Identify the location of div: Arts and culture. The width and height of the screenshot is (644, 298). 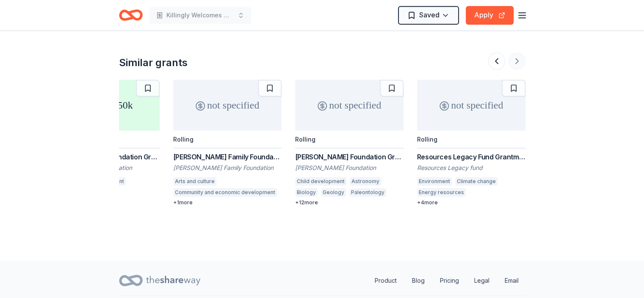
(195, 181).